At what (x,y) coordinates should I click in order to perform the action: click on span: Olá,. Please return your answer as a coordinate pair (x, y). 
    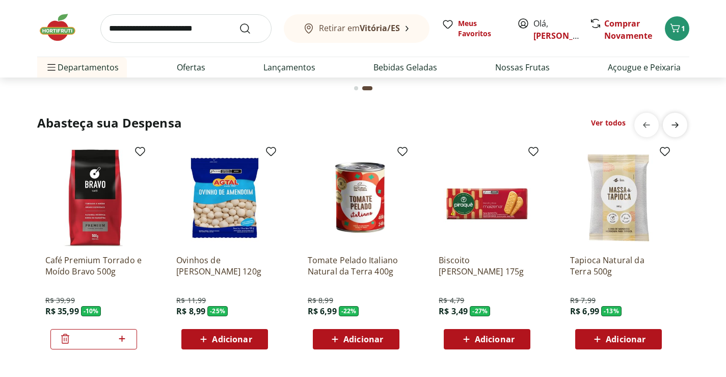
    Looking at the image, I should click on (556, 30).